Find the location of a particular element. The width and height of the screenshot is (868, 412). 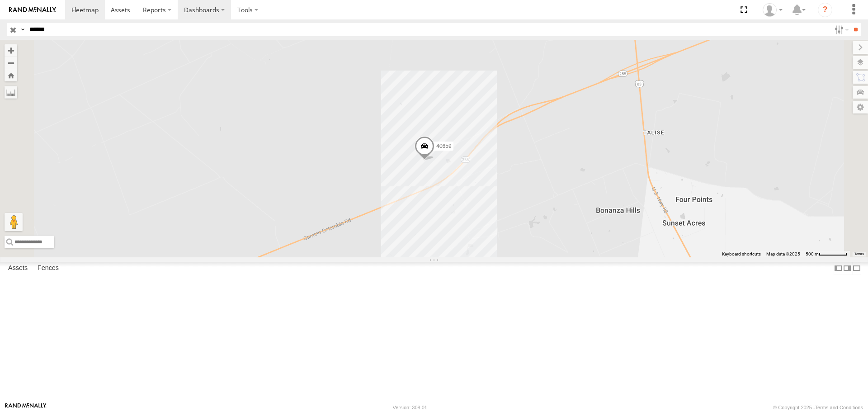

button: Zoom in is located at coordinates (11, 50).